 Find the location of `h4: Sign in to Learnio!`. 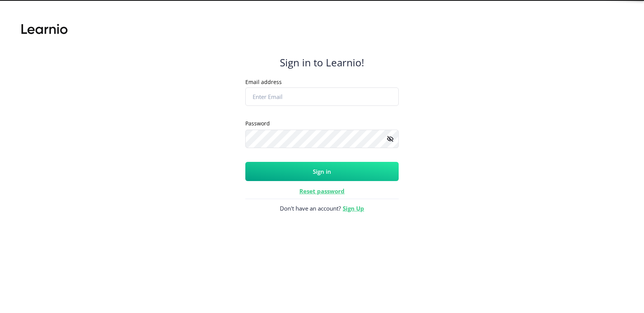

h4: Sign in to Learnio! is located at coordinates (322, 62).